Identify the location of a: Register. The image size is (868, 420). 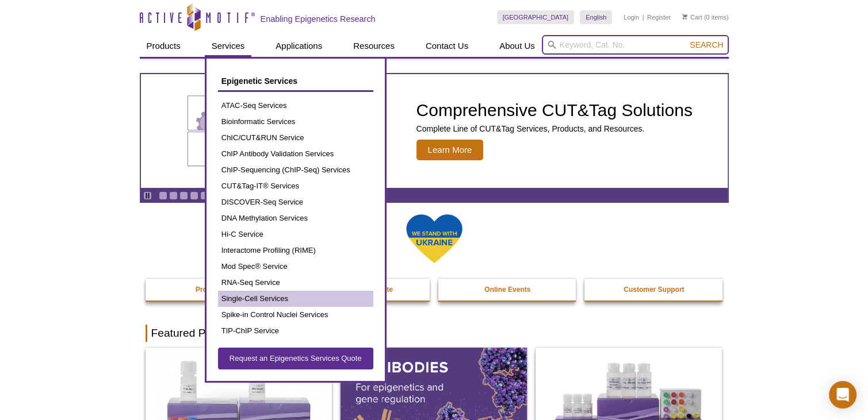
(658, 17).